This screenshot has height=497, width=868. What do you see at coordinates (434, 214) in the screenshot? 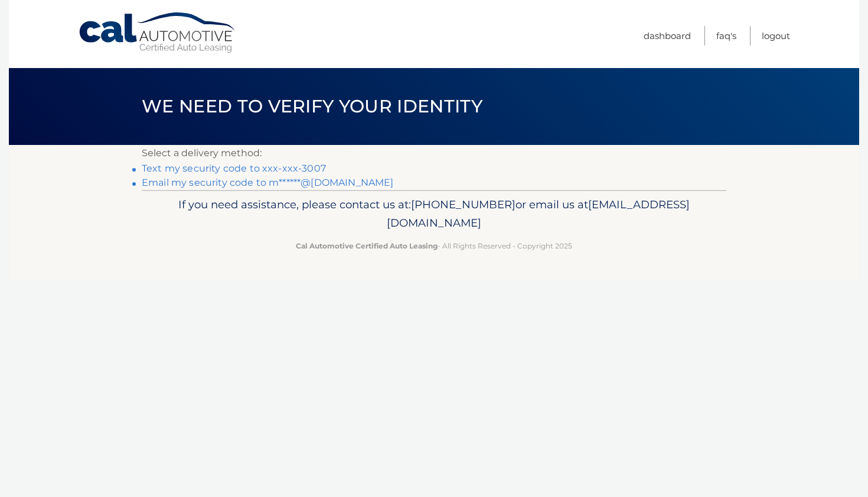
I see `p: If you need assistance, please contact us at: or email us at` at bounding box center [434, 214].